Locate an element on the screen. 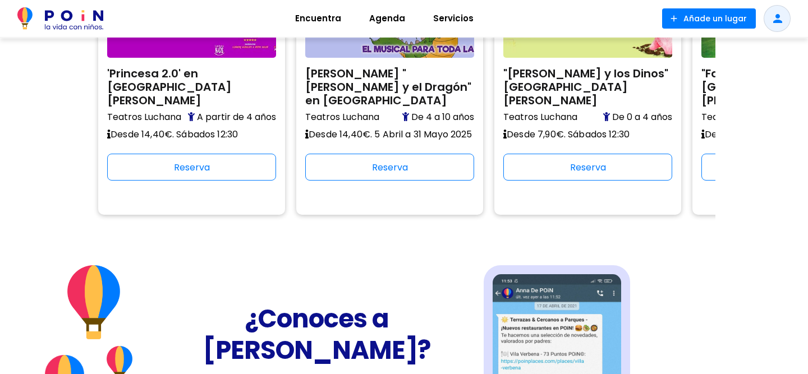 This screenshot has height=374, width=808. span: Agenda is located at coordinates (387, 19).